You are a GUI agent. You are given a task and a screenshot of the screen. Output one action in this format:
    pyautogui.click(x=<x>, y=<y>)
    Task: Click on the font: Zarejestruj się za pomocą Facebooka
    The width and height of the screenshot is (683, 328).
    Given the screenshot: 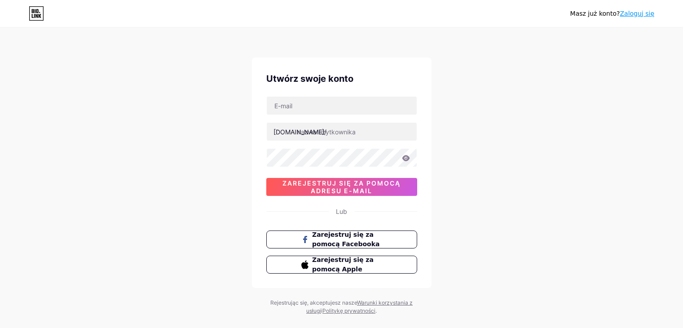 What is the action you would take?
    pyautogui.click(x=346, y=239)
    